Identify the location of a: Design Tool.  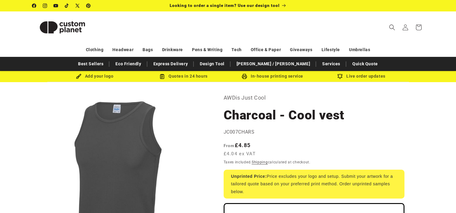
(212, 64).